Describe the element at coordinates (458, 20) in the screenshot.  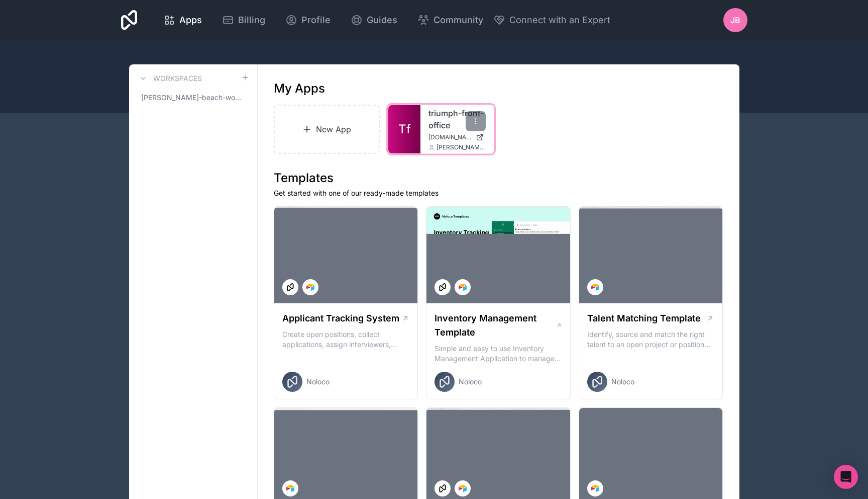
I see `span: Community` at that location.